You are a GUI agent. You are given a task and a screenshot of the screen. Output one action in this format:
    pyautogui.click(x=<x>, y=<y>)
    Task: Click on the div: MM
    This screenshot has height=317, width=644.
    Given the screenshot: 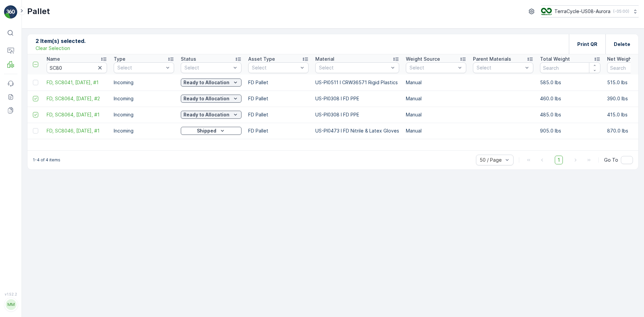 What is the action you would take?
    pyautogui.click(x=11, y=304)
    